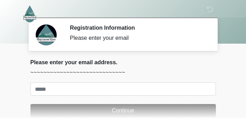 The height and width of the screenshot is (118, 246). What do you see at coordinates (46, 35) in the screenshot?
I see `img: Agent Avatar` at bounding box center [46, 35].